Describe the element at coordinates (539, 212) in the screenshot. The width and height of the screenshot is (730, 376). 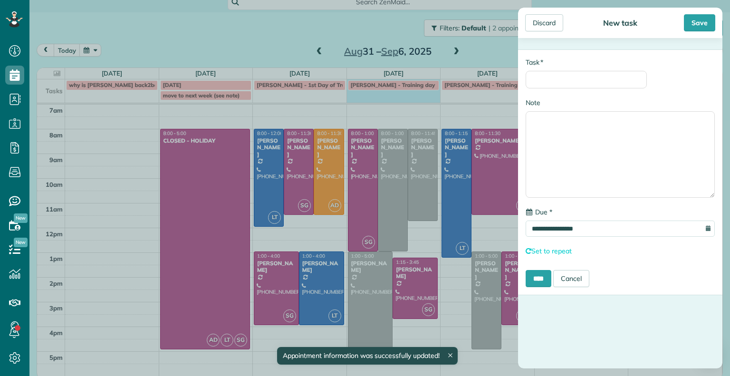
I see `label: Due` at that location.